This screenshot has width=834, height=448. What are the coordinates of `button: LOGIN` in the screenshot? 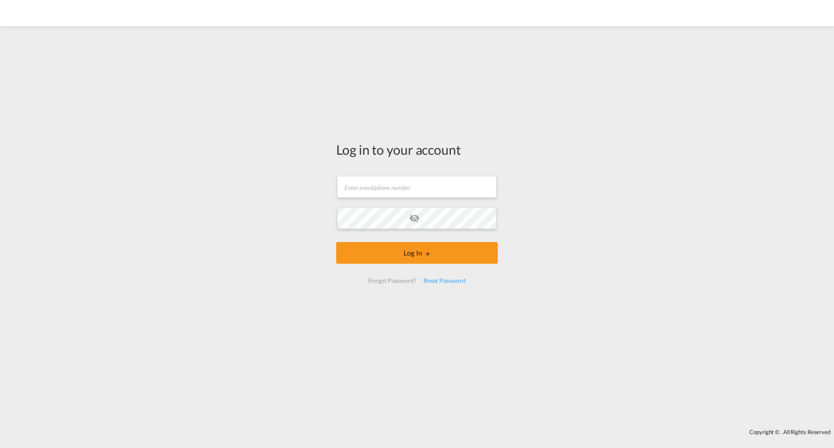 It's located at (417, 253).